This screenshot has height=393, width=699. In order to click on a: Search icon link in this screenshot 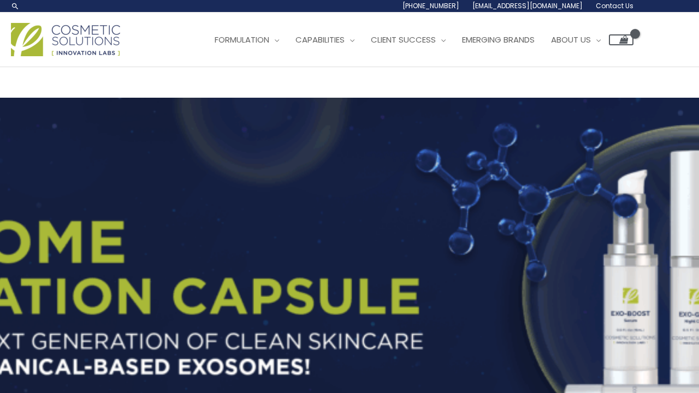, I will do `click(15, 6)`.